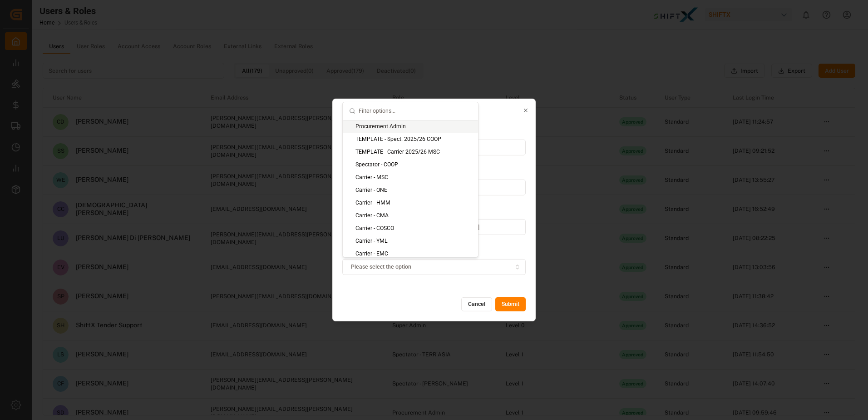  What do you see at coordinates (411, 165) in the screenshot?
I see `div: Spectator - COOP` at bounding box center [411, 165].